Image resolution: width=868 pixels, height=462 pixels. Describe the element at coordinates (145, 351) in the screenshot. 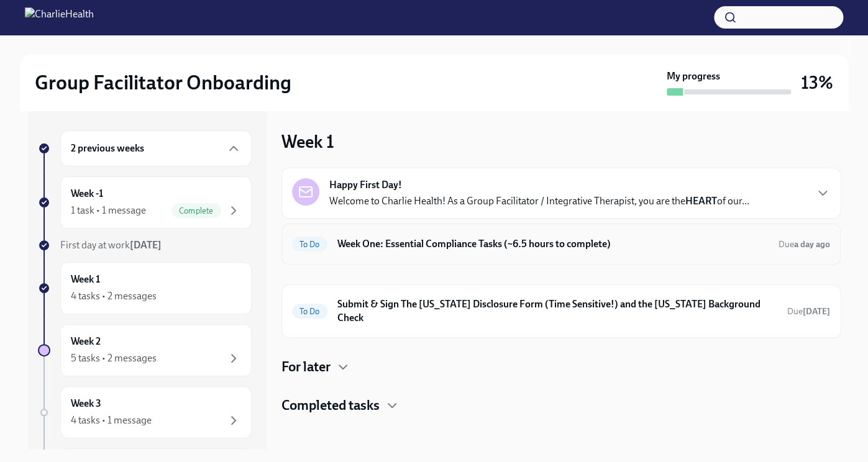

I see `a: Week 25 tasks • 2 messages` at that location.